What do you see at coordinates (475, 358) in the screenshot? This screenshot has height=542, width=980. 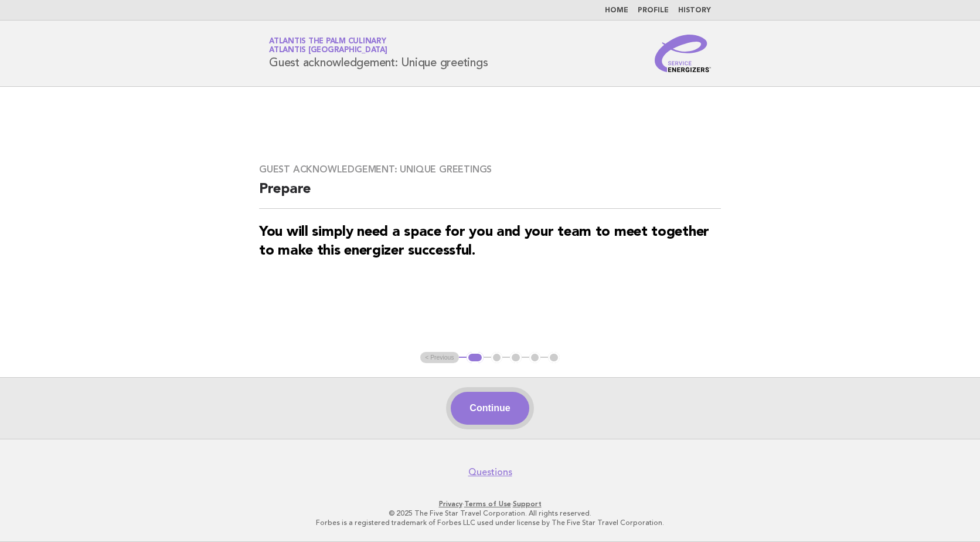 I see `button: 1` at bounding box center [475, 358].